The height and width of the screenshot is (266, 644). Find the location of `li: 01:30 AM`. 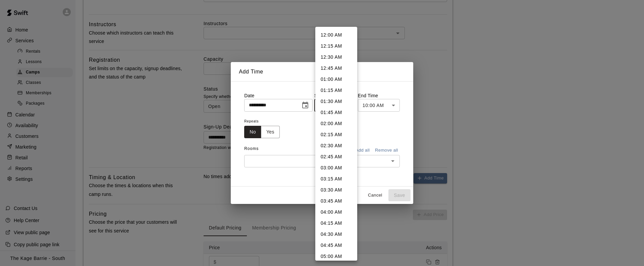

li: 01:30 AM is located at coordinates (336, 101).